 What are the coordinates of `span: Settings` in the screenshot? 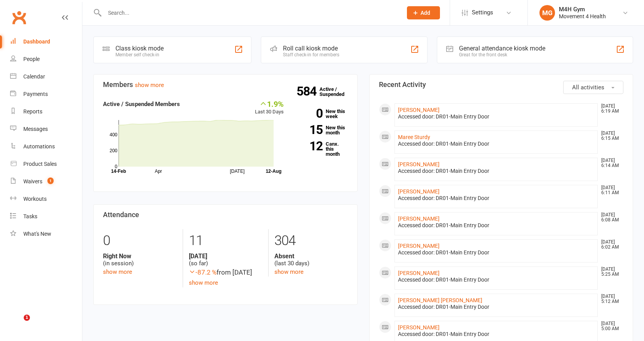 It's located at (482, 12).